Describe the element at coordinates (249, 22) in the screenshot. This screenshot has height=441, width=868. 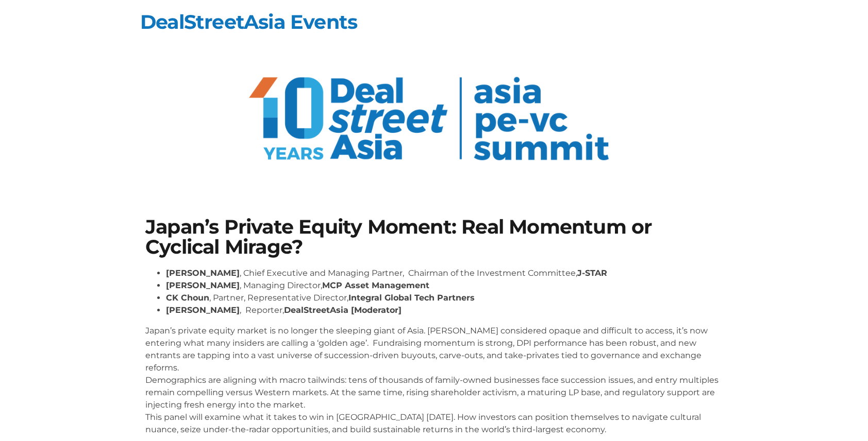
I see `a: DealStreetAsia Events` at that location.